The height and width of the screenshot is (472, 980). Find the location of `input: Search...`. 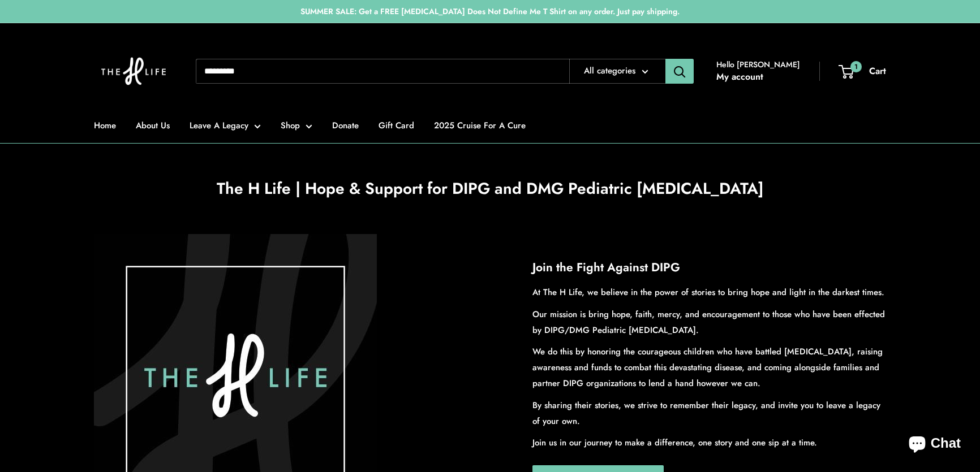

input: Search... is located at coordinates (382, 71).